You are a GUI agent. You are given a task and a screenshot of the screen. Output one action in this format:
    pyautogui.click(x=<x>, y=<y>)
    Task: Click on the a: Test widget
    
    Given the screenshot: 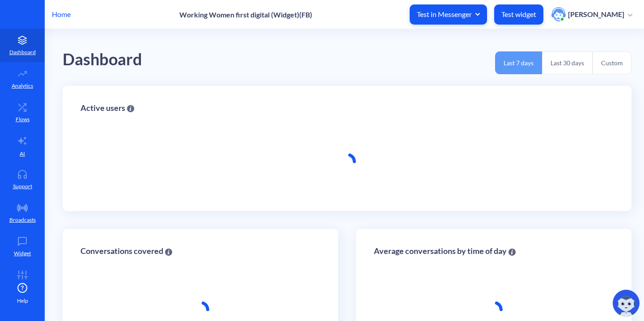 What is the action you would take?
    pyautogui.click(x=519, y=15)
    